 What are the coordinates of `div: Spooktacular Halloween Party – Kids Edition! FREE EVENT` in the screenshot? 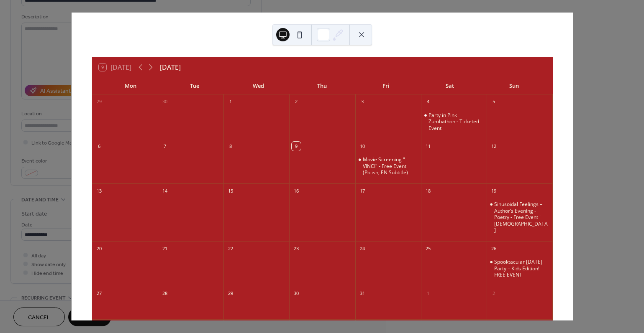 It's located at (519, 268).